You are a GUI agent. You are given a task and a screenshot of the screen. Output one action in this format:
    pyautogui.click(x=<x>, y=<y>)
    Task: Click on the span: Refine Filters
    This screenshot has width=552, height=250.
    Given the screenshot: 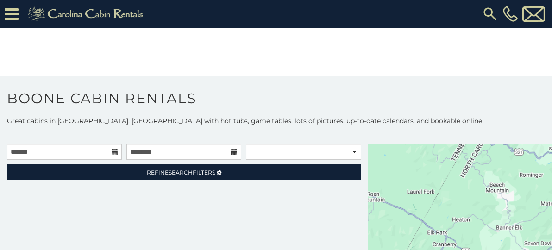 What is the action you would take?
    pyautogui.click(x=181, y=172)
    